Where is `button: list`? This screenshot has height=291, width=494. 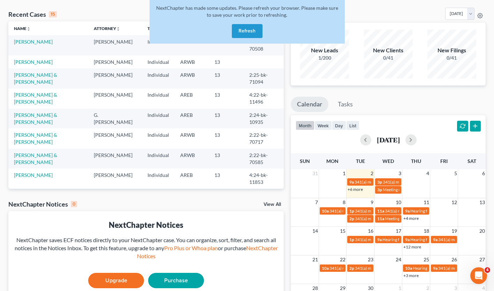
button: list is located at coordinates (353, 125).